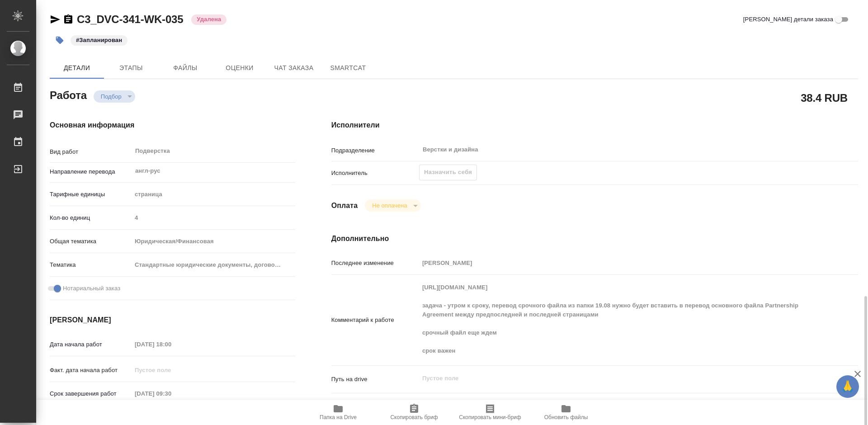 Image resolution: width=868 pixels, height=425 pixels. I want to click on button: Добавить тэг, so click(60, 40).